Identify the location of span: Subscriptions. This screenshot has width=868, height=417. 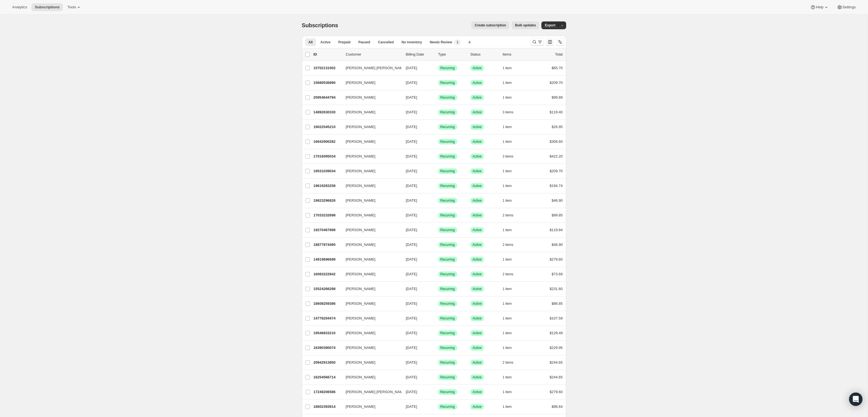
(320, 25).